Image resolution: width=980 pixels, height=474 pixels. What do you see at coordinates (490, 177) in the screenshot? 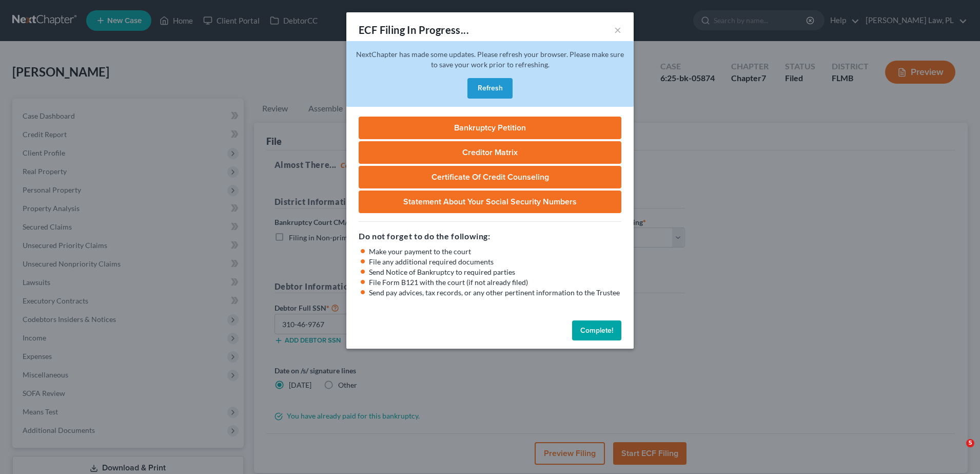
I see `a: Certificate of Credit Counseling` at bounding box center [490, 177].